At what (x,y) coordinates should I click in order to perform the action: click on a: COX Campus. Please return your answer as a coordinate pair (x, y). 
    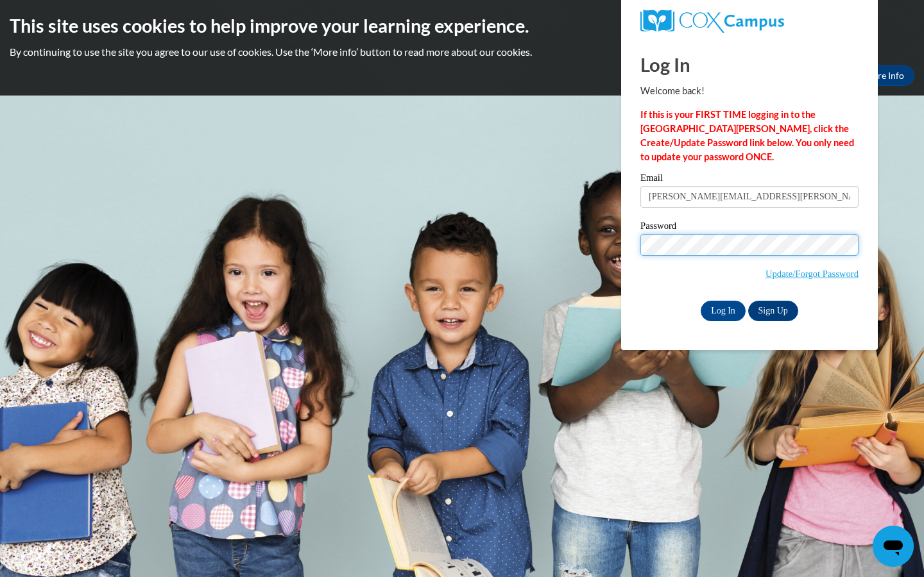
    Looking at the image, I should click on (750, 21).